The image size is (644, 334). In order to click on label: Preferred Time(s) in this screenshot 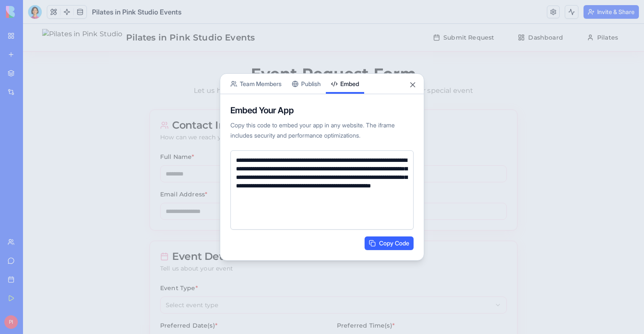, I will do `click(343, 302)`.